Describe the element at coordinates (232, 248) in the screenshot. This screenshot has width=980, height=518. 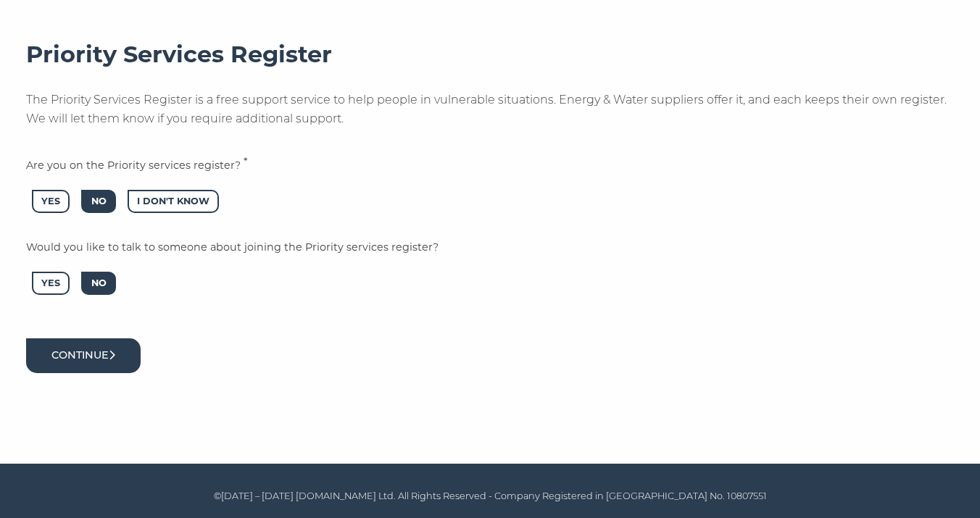
I see `span: Would you like to talk to someone about joining the Priority services register?` at that location.